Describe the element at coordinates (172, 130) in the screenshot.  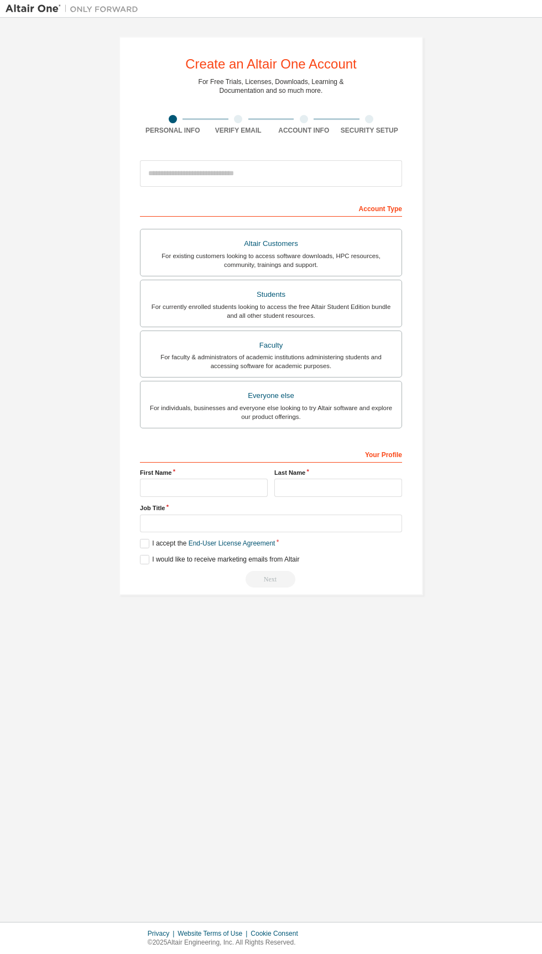
I see `div: Personal Info` at that location.